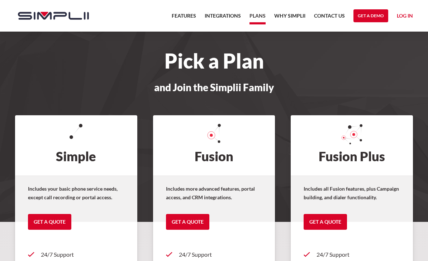 The width and height of the screenshot is (428, 261). I want to click on p: Includes your basic phone service needs, except call recording or portal access., so click(76, 193).